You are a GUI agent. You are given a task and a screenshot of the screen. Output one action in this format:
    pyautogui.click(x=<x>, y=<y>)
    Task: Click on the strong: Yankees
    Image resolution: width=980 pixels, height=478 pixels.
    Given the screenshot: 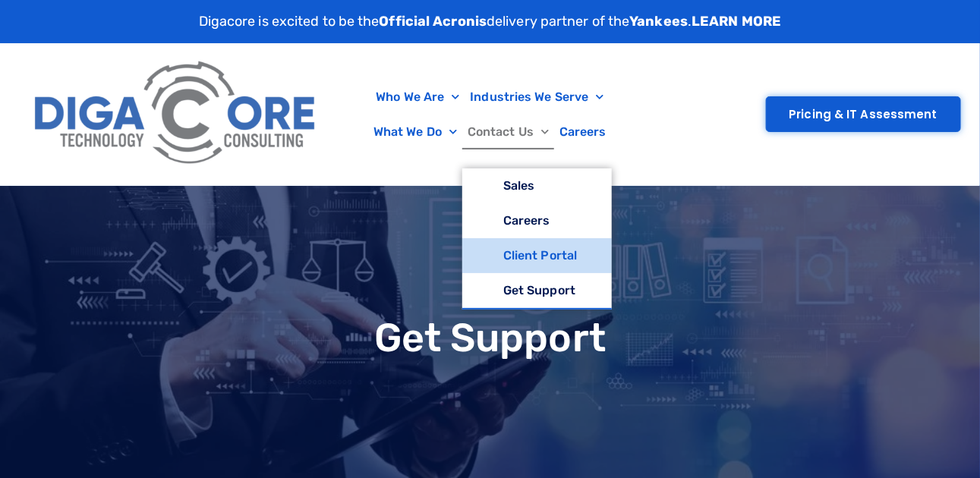 What is the action you would take?
    pyautogui.click(x=659, y=21)
    